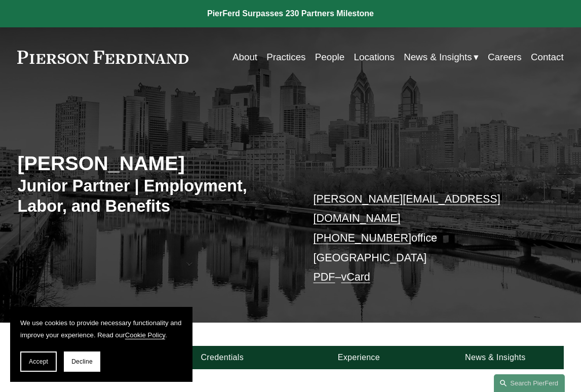  What do you see at coordinates (101, 329) in the screenshot?
I see `p: We use cookies to provide necessary functionality and improve your experience. Read our .` at bounding box center [101, 329].